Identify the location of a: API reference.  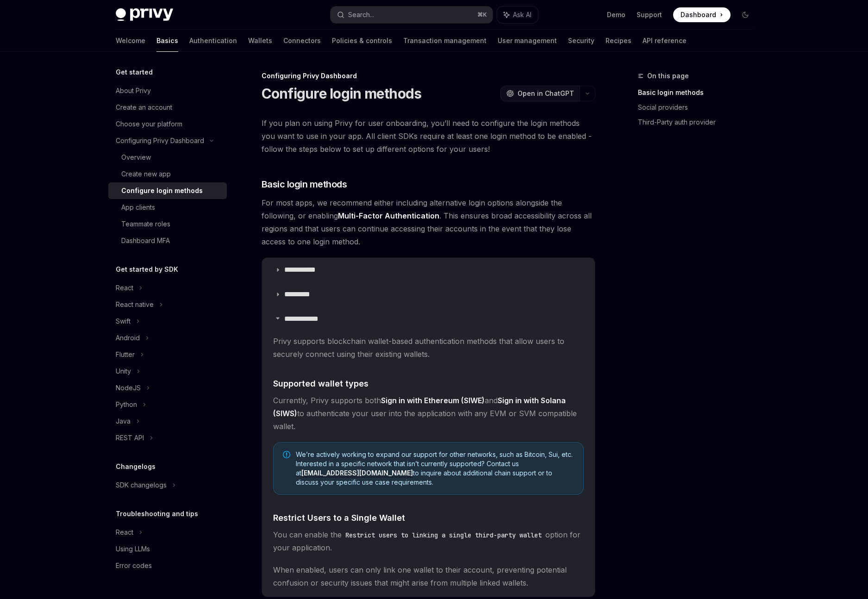
(664, 40).